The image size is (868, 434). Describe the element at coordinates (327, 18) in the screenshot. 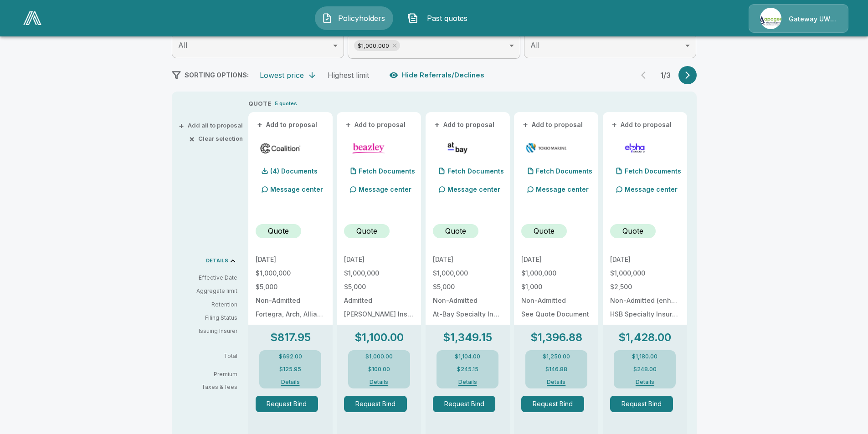

I see `img: Policyholders Icon` at that location.